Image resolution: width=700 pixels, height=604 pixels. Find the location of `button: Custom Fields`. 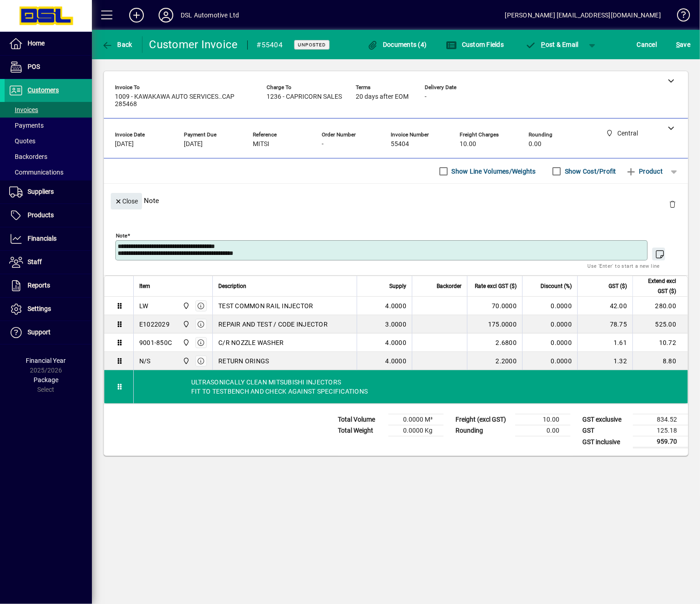

button: Custom Fields is located at coordinates (475, 45).